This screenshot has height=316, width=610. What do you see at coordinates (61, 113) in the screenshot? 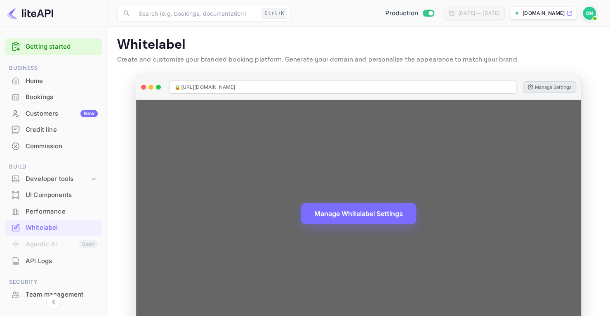
I see `div: Customers` at bounding box center [61, 113].